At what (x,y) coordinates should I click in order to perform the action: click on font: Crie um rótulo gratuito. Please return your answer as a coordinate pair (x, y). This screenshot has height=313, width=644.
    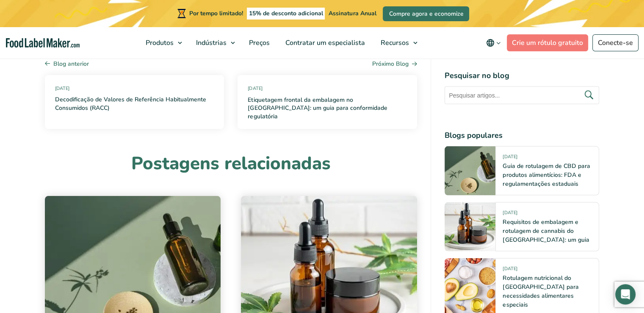
    Looking at the image, I should click on (547, 43).